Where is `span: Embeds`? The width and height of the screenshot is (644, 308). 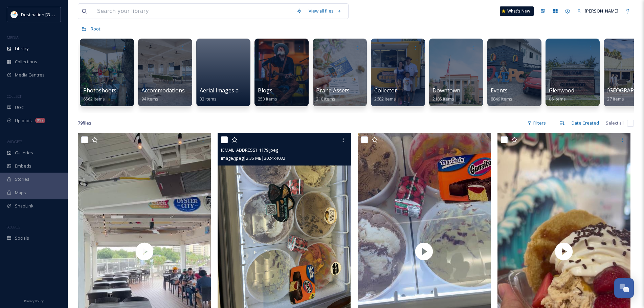
span: Embeds is located at coordinates (23, 166).